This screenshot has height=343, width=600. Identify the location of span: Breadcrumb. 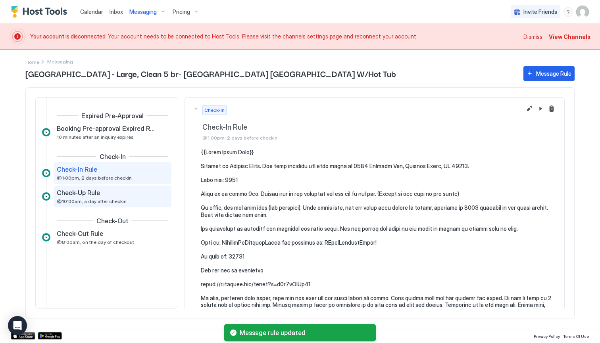
(60, 61).